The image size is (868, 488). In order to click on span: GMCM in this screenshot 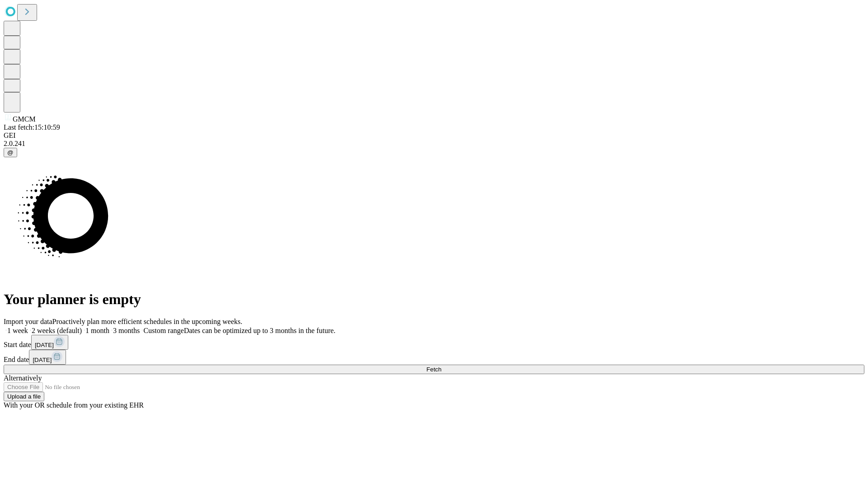, I will do `click(24, 119)`.